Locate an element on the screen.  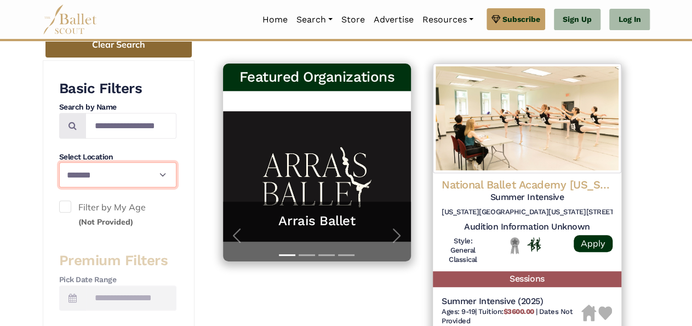
a: Arrais Ballet is located at coordinates (317, 221).